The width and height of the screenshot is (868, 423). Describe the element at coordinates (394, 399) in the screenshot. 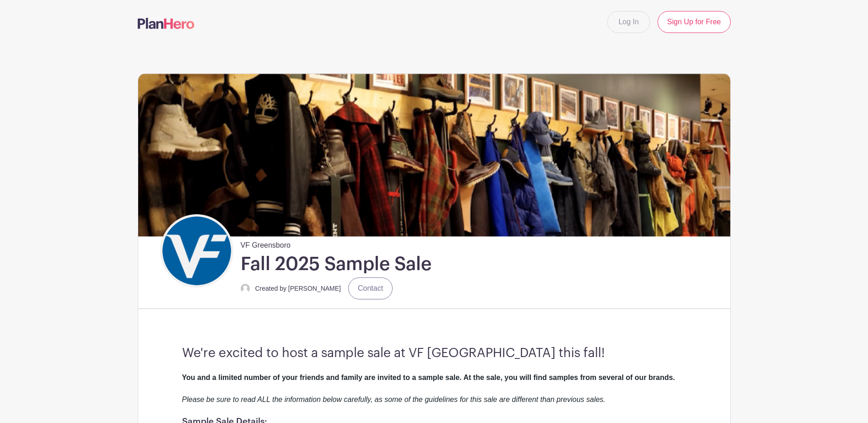

I see `em: Please be sure to read ALL the information below carefully, as some of the guidelines for this sa...` at that location.